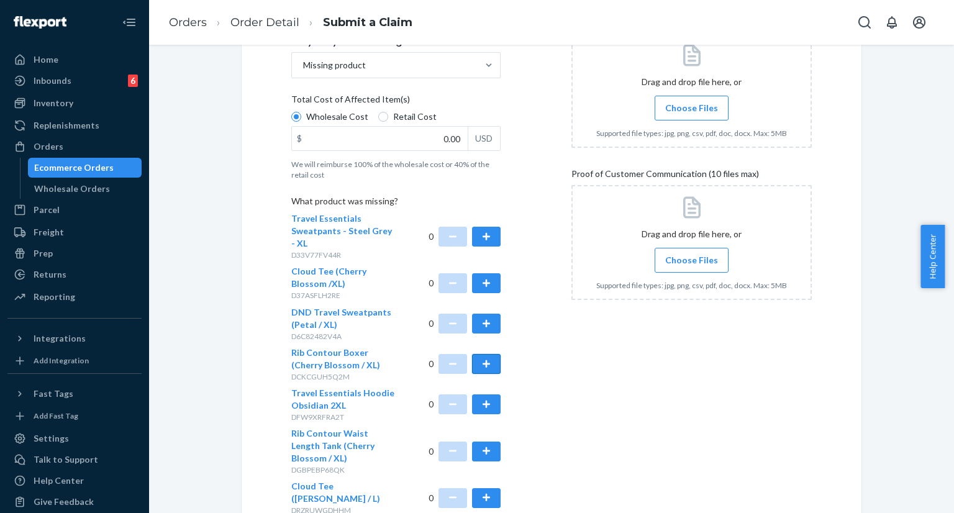  I want to click on a: Add Integration, so click(75, 361).